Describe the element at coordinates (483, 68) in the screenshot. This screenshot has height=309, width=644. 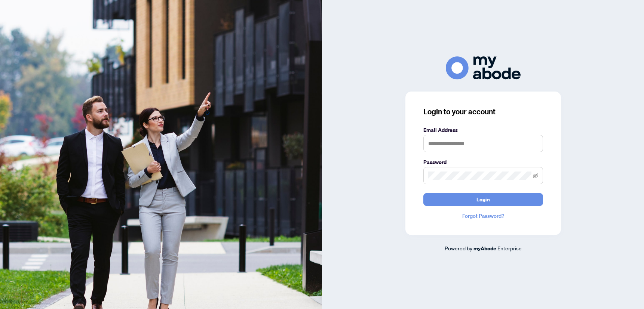
I see `img: ma-logo` at that location.